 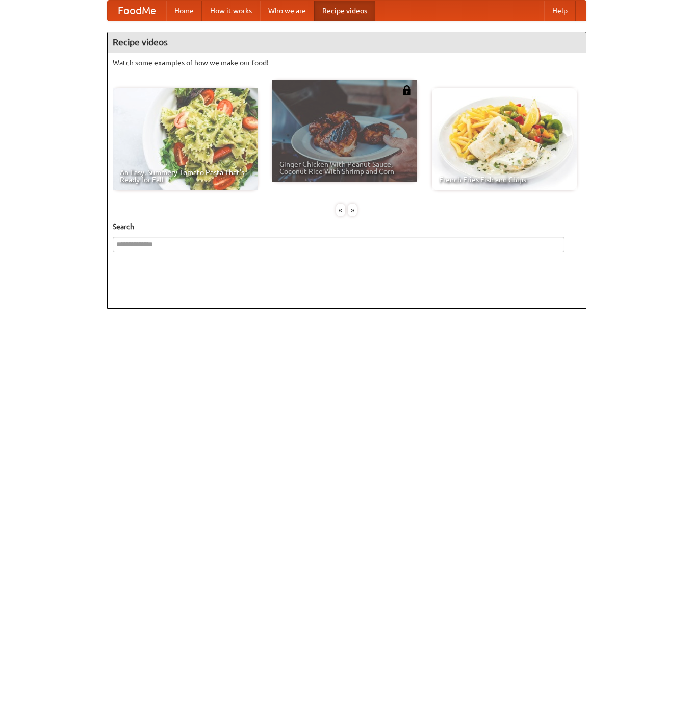 What do you see at coordinates (347, 42) in the screenshot?
I see `h4: Recipe videos` at bounding box center [347, 42].